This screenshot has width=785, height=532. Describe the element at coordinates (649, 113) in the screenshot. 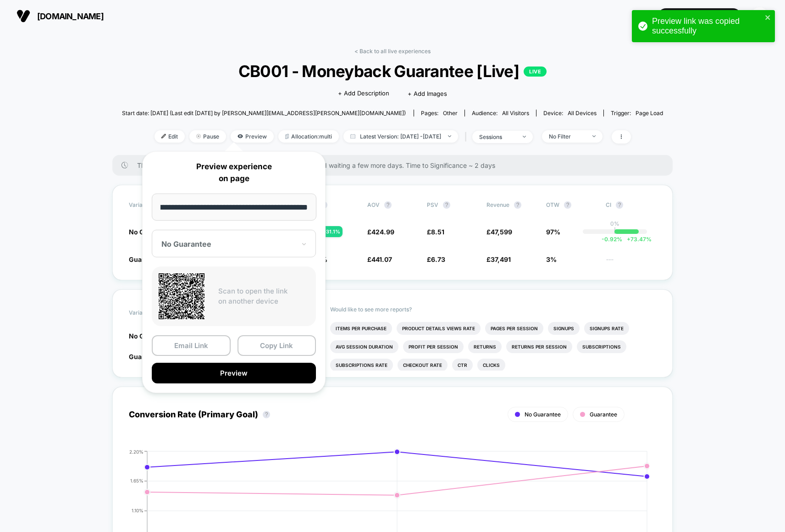

I see `span: Page Load` at that location.